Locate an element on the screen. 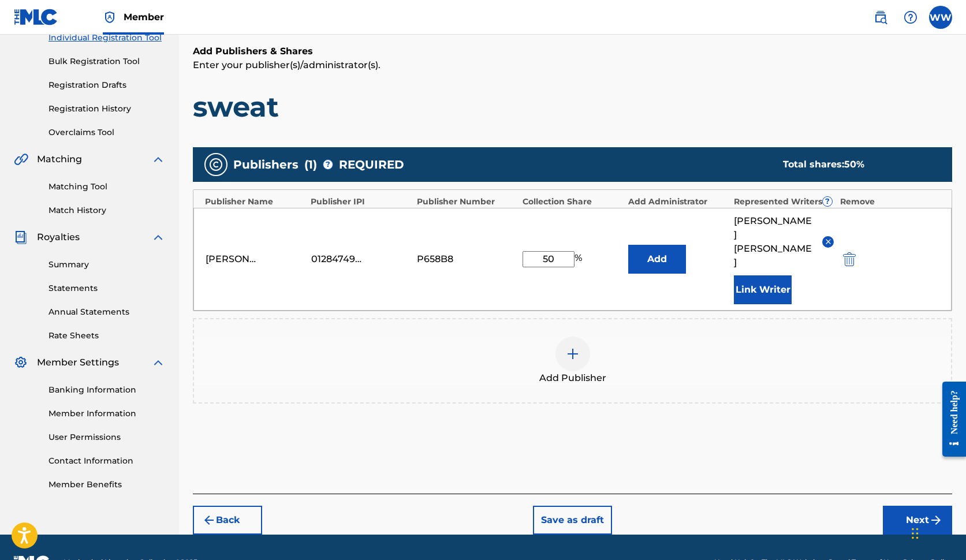 The width and height of the screenshot is (966, 560). span: ( 1 ) is located at coordinates (310, 164).